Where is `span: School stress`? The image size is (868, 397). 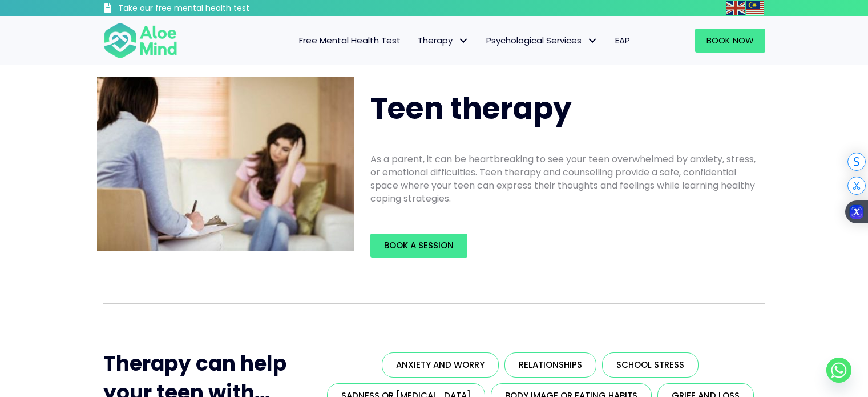
span: School stress is located at coordinates (650, 364).